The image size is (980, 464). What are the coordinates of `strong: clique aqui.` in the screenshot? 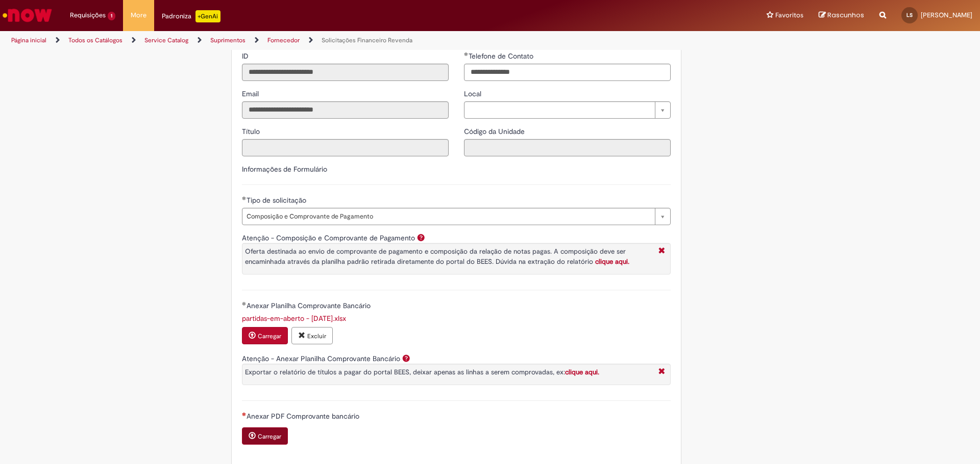 It's located at (582, 372).